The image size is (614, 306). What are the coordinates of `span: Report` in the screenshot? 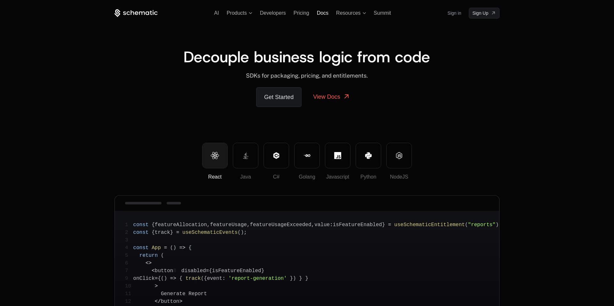 It's located at (197, 294).